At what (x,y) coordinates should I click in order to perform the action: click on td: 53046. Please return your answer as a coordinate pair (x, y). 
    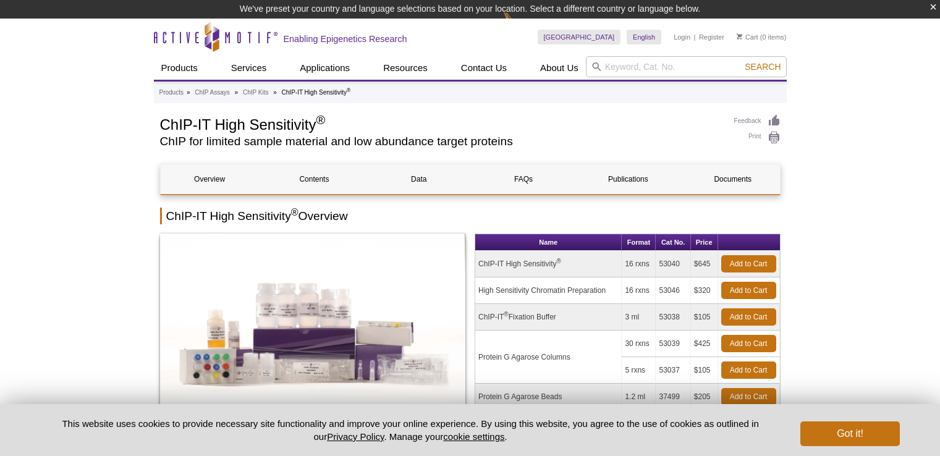
    Looking at the image, I should click on (673, 290).